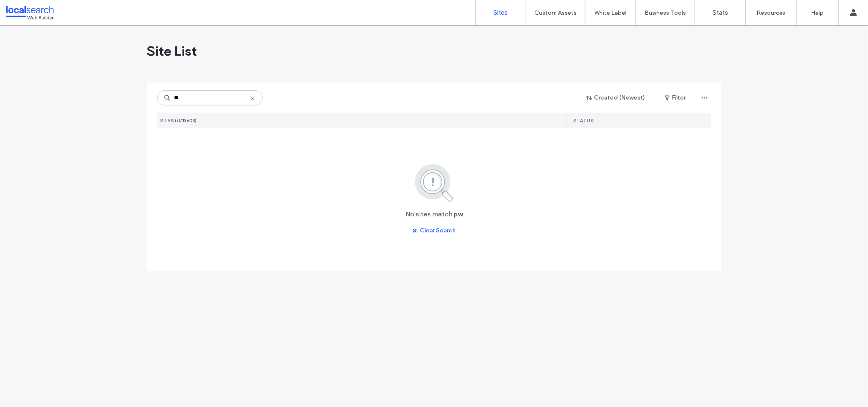 This screenshot has width=868, height=407. I want to click on button: Created (Newest), so click(616, 98).